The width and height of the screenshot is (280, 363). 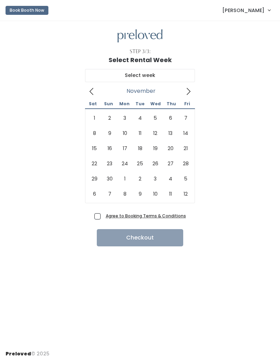 I want to click on button: Book Booth Now, so click(x=27, y=10).